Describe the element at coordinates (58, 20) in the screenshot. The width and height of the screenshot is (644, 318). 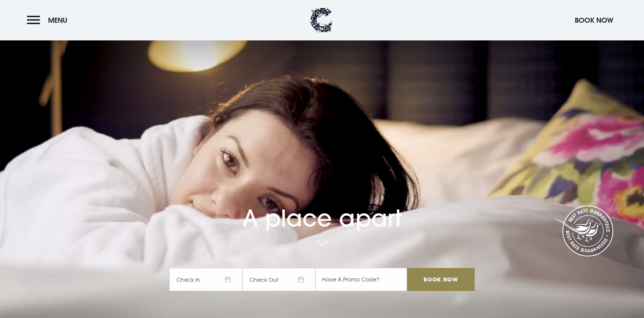
I see `span: Menu` at that location.